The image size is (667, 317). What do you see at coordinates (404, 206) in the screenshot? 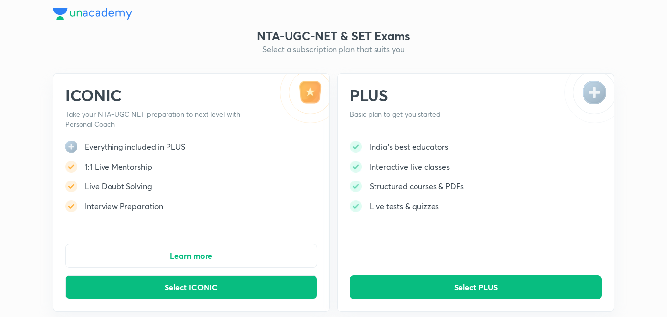
I see `h5: Live tests & quizzes` at bounding box center [404, 206].